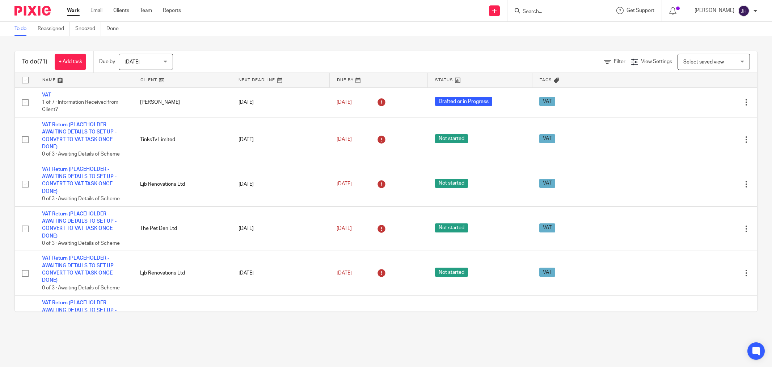  I want to click on a: To do, so click(23, 29).